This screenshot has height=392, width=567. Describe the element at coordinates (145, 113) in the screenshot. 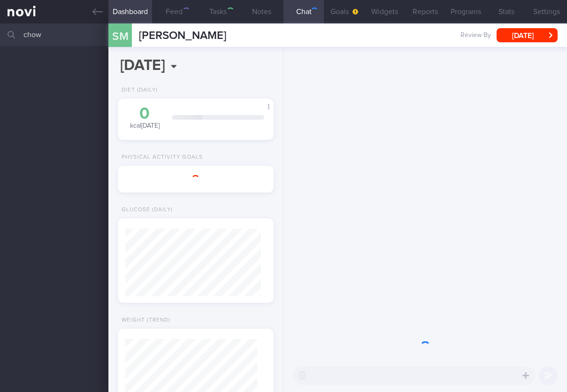

I see `div: 0` at that location.